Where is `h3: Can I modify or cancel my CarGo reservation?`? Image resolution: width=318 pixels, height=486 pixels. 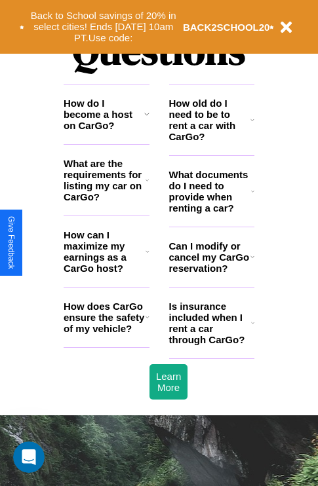
h3: Can I modify or cancel my CarGo reservation? is located at coordinates (210, 257).